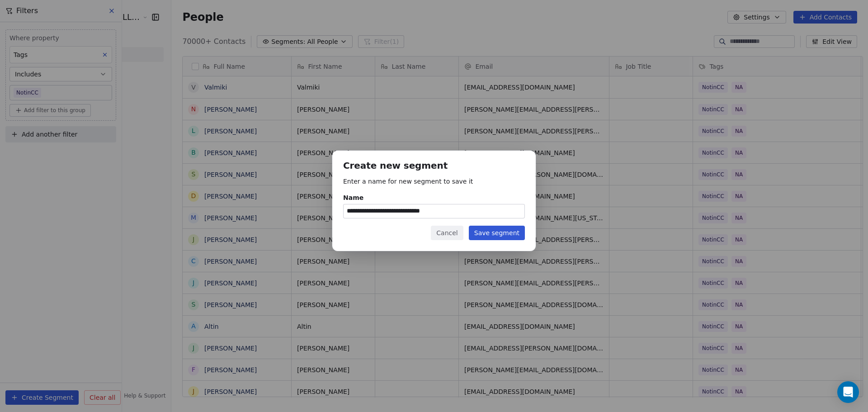 This screenshot has height=412, width=868. I want to click on button: Cancel, so click(447, 233).